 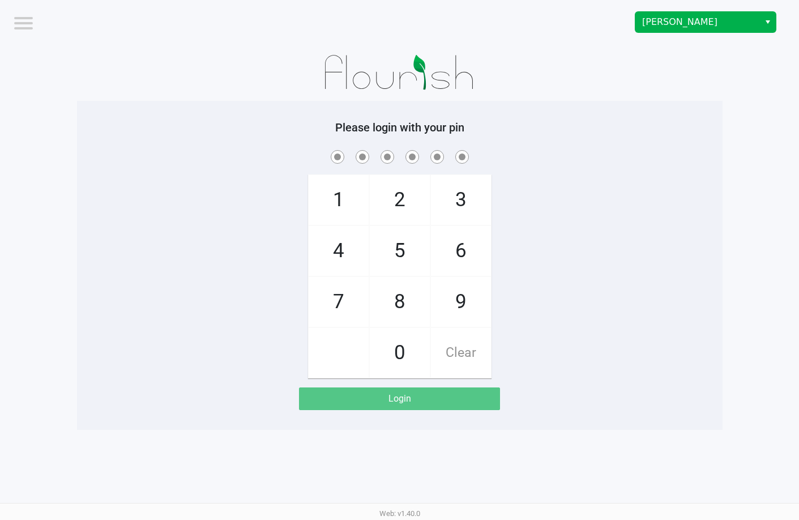 What do you see at coordinates (400, 353) in the screenshot?
I see `span: 0` at bounding box center [400, 353].